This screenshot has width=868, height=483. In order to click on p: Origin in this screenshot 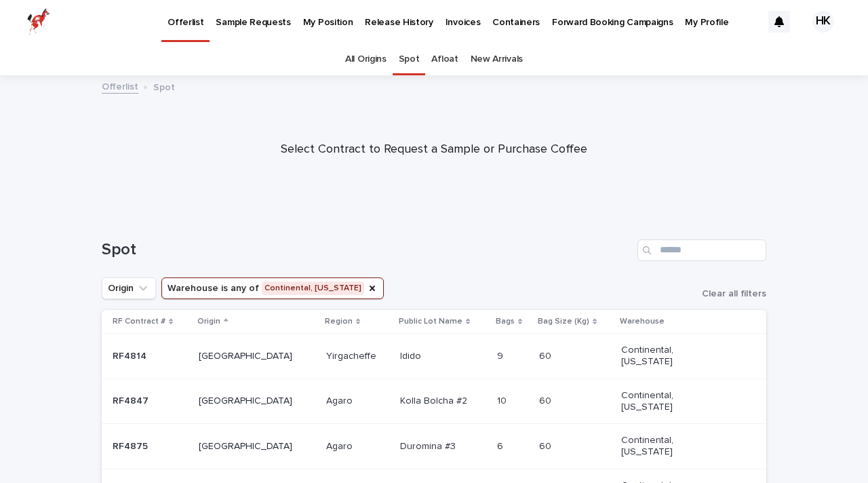, I will do `click(209, 322)`.